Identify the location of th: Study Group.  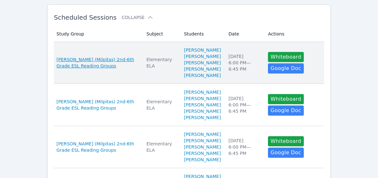
(98, 34).